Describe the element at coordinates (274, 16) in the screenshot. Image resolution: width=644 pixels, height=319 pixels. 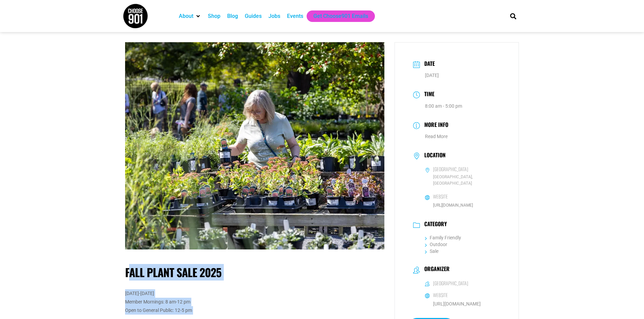
I see `a: Jobs` at that location.